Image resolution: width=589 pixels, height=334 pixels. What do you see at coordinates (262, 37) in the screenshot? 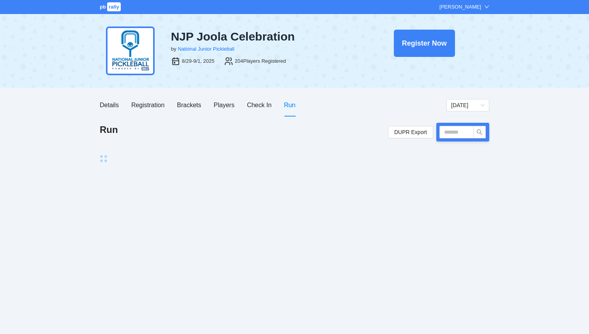
I see `div: NJP Joola Celebration` at bounding box center [262, 37].